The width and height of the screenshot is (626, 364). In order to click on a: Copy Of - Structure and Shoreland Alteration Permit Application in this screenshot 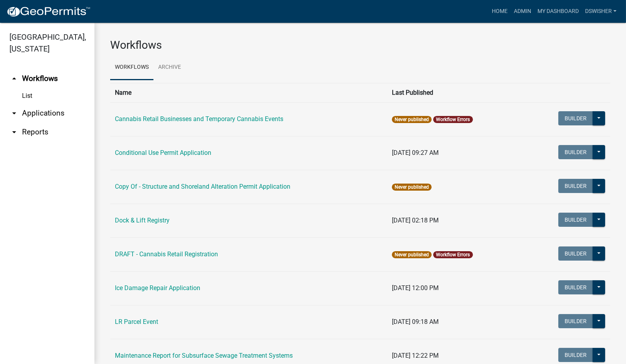, I will do `click(202, 187)`.